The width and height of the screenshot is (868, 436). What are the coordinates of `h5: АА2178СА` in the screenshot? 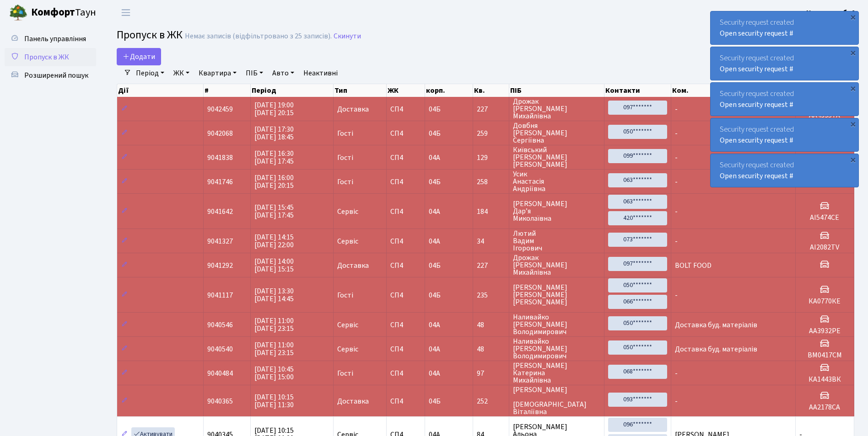 It's located at (825, 407).